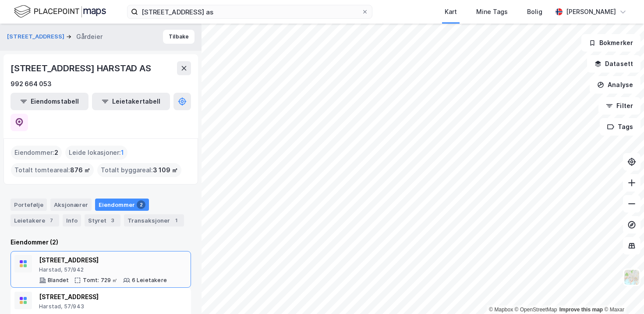 This screenshot has height=314, width=644. I want to click on a: OpenStreetMap, so click(535, 310).